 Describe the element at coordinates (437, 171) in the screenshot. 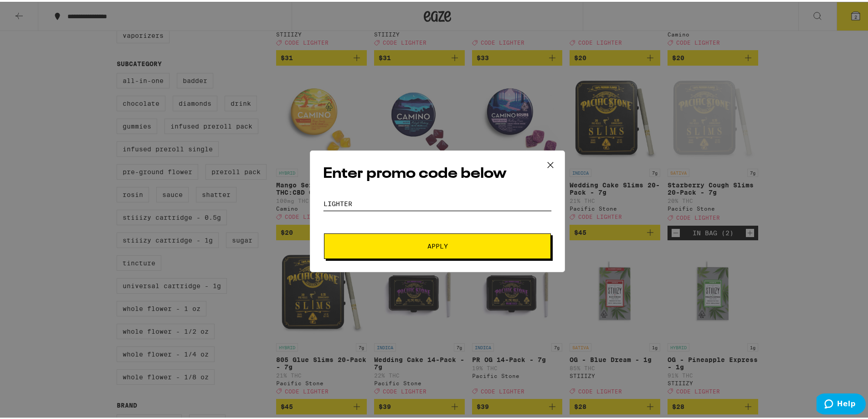

I see `h2: Enter promo code below` at that location.